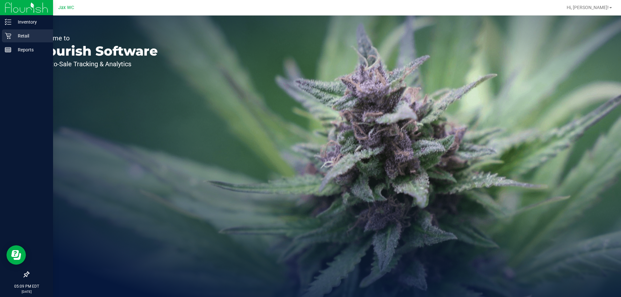  What do you see at coordinates (66, 7) in the screenshot?
I see `span: Jax WC` at bounding box center [66, 7].